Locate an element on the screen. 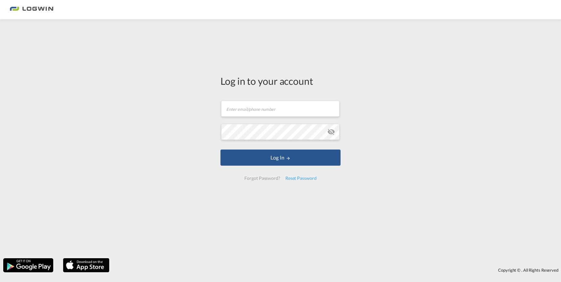 The width and height of the screenshot is (561, 282). div: Reset Password is located at coordinates (301, 178).